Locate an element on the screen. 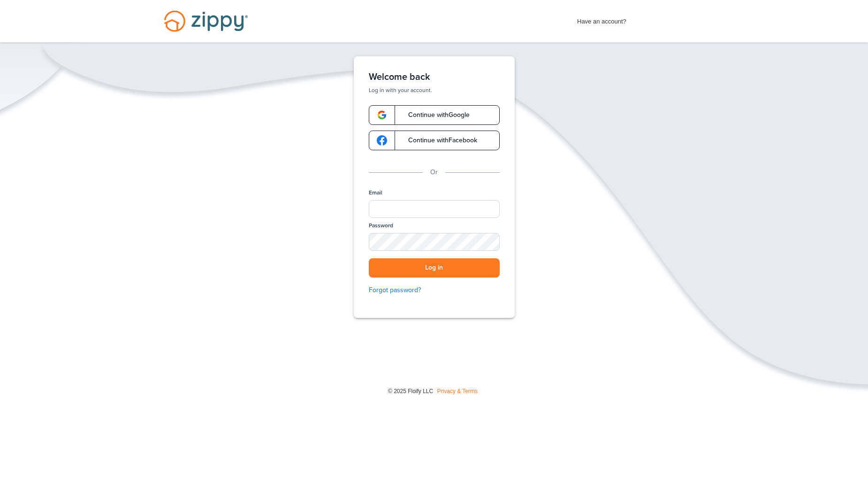  a: Forgot password? is located at coordinates (434, 290).